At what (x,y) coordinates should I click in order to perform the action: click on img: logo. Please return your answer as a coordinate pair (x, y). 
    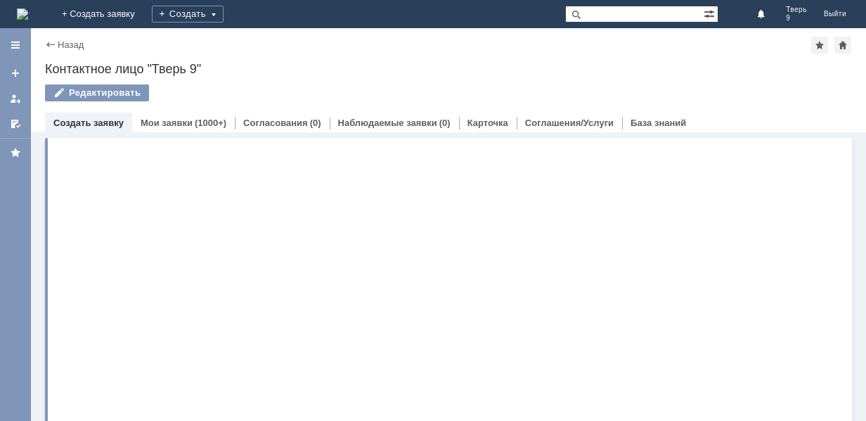
    Looking at the image, I should click on (23, 14).